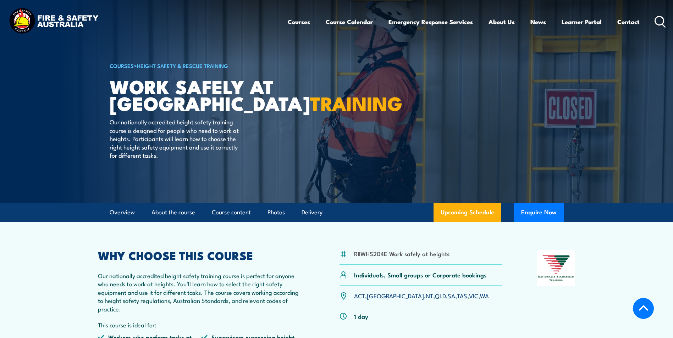 The image size is (673, 338). I want to click on button: Enquire Now, so click(539, 213).